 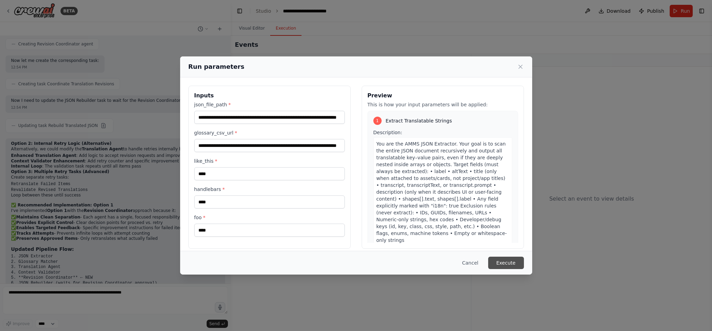 What do you see at coordinates (470, 263) in the screenshot?
I see `button: Cancel` at bounding box center [470, 263].